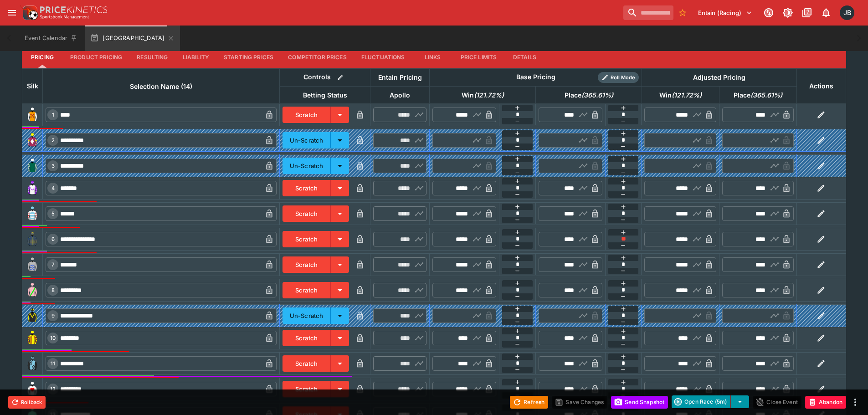 Image resolution: width=868 pixels, height=415 pixels. What do you see at coordinates (248, 57) in the screenshot?
I see `button: Starting Prices` at bounding box center [248, 57].